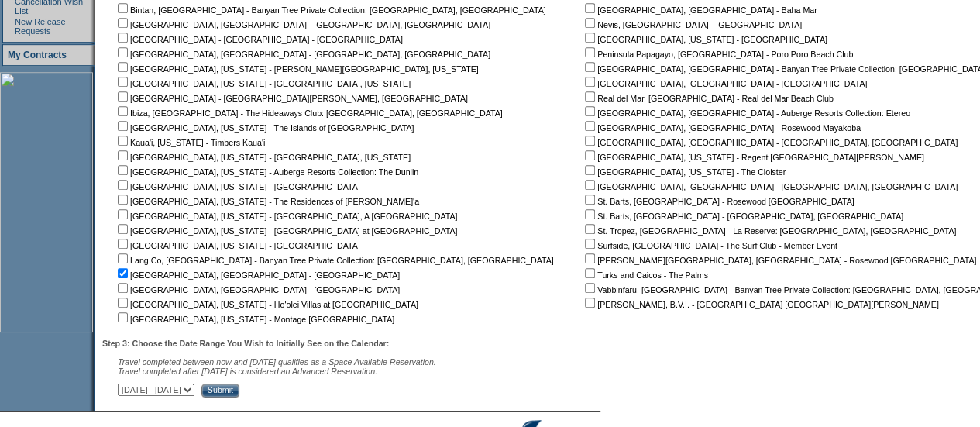 Image resolution: width=980 pixels, height=427 pixels. What do you see at coordinates (40, 26) in the screenshot?
I see `a: New Release Requests` at bounding box center [40, 26].